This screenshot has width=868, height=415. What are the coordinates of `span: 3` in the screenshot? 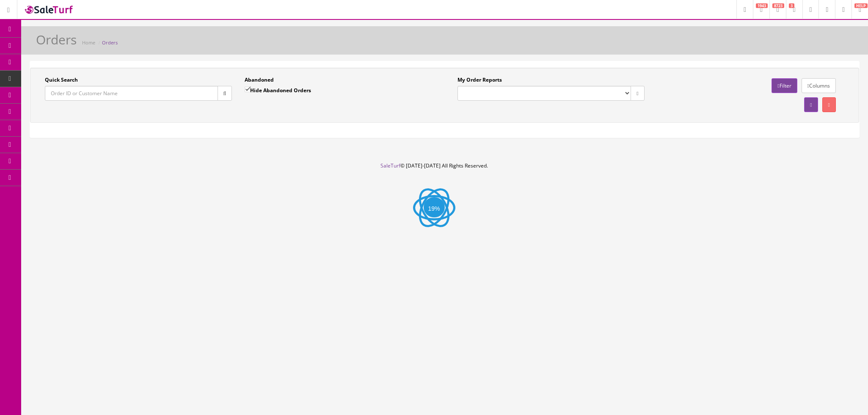 It's located at (791, 6).